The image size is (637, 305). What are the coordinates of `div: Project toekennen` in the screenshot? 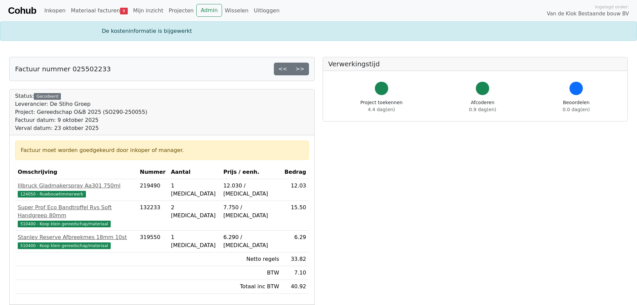 It's located at (381, 106).